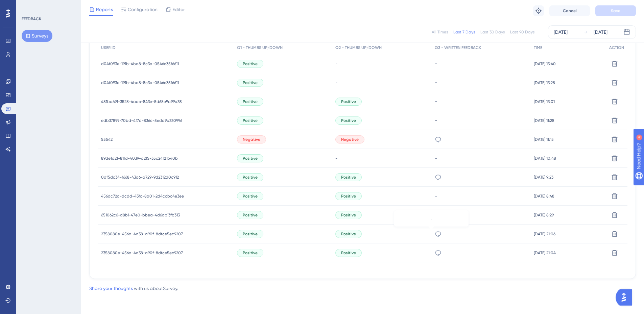 The height and width of the screenshot is (314, 644). I want to click on span: 55542, so click(107, 139).